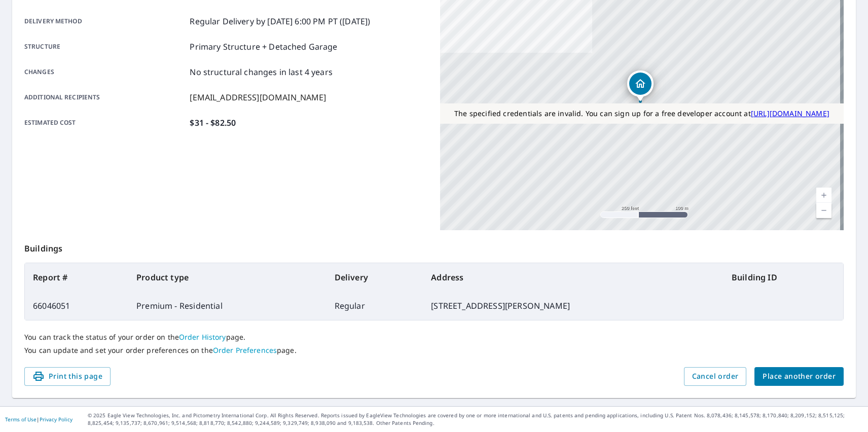 This screenshot has height=432, width=868. What do you see at coordinates (715, 376) in the screenshot?
I see `button: Cancel order` at bounding box center [715, 376].